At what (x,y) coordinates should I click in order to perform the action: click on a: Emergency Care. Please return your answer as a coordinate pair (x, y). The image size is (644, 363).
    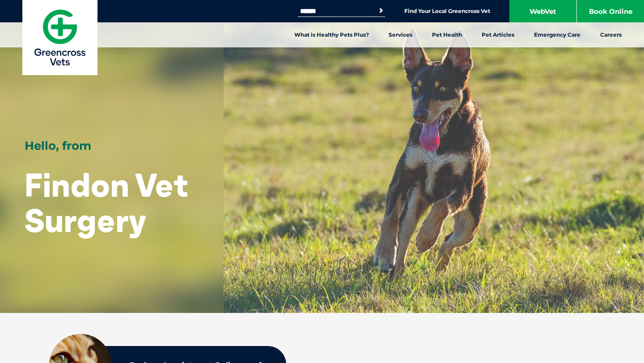
    Looking at the image, I should click on (557, 35).